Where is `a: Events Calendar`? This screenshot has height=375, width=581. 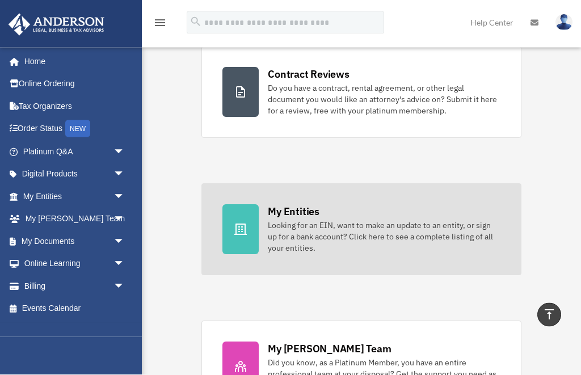
a: Events Calendar is located at coordinates (75, 309).